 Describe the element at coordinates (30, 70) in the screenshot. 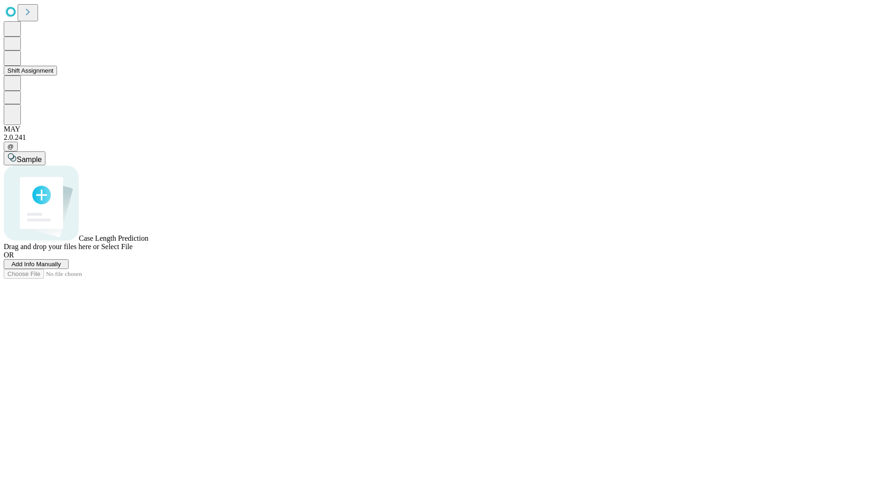

I see `button: Shift Assignment` at that location.